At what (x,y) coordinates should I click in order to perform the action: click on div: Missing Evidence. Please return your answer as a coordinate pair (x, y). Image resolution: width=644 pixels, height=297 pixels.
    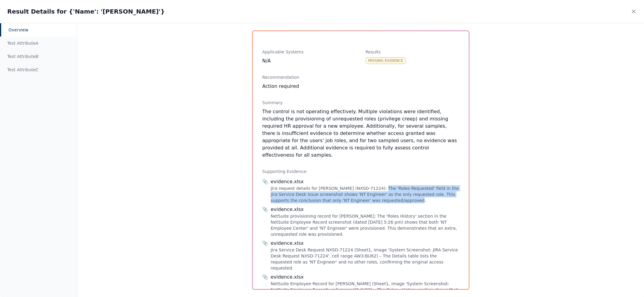
    Looking at the image, I should click on (386, 61).